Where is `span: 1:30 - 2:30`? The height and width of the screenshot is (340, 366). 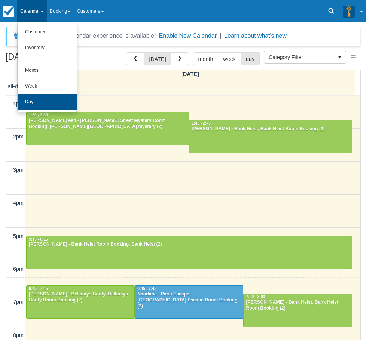
span: 1:30 - 2:30 is located at coordinates (38, 115).